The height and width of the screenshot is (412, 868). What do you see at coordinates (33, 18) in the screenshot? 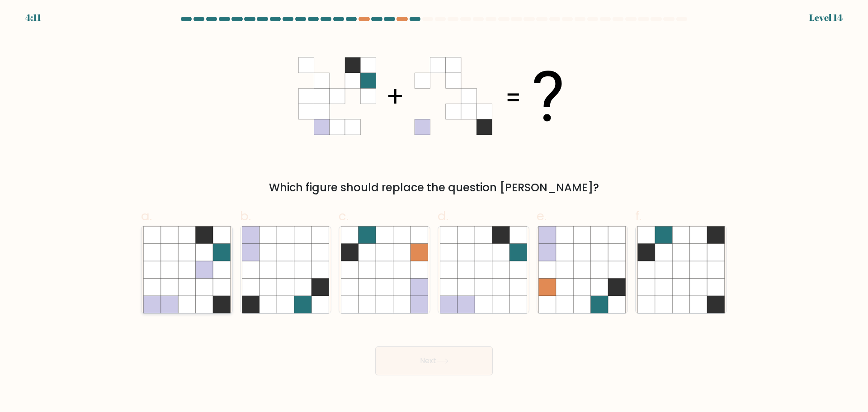
I see `div: 4:11` at bounding box center [33, 18].